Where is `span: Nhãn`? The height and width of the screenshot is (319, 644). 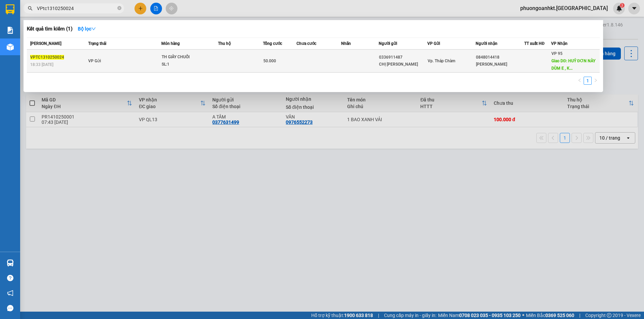 span: Nhãn is located at coordinates (346, 44).